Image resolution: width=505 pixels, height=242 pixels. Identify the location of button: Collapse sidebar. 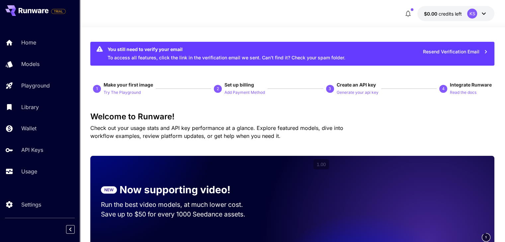
(70, 230).